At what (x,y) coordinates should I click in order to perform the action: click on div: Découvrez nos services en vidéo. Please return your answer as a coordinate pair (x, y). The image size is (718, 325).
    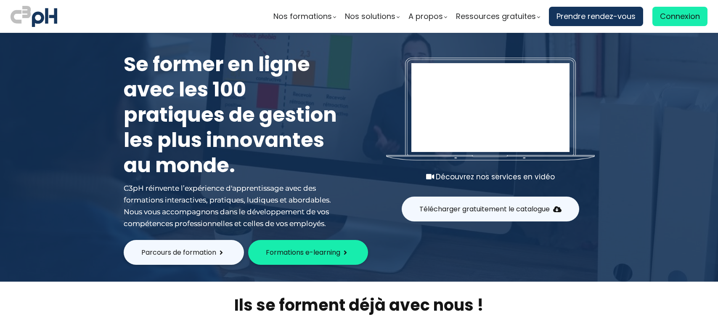
    Looking at the image, I should click on (490, 177).